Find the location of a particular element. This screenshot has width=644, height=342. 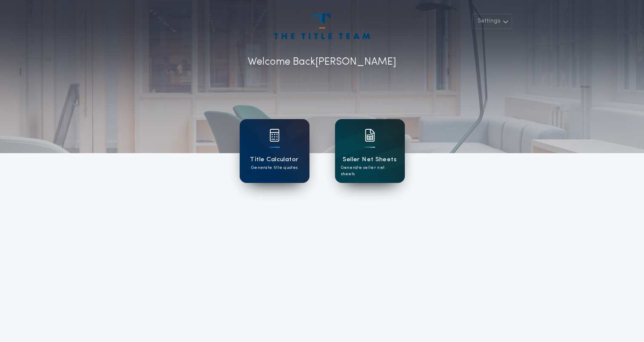

p: Generate title quotes is located at coordinates (274, 167).